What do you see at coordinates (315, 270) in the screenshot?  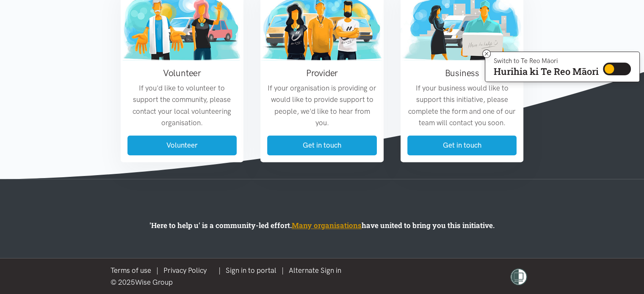 I see `a: Alternate Sign in` at bounding box center [315, 270].